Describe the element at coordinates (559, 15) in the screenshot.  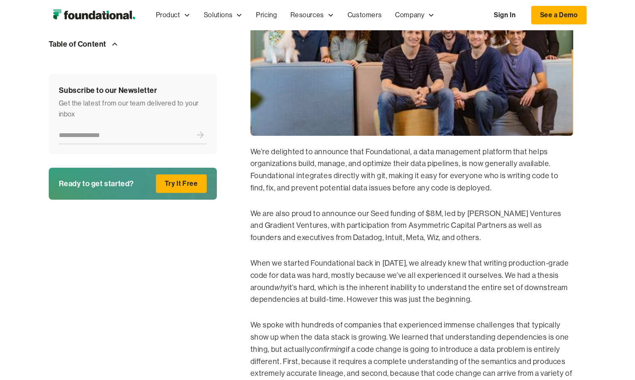
I see `a: See a Demo` at that location.